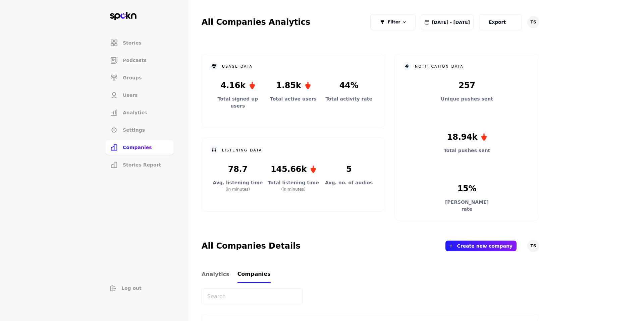  Describe the element at coordinates (467, 137) in the screenshot. I see `p: 18.94k` at that location.